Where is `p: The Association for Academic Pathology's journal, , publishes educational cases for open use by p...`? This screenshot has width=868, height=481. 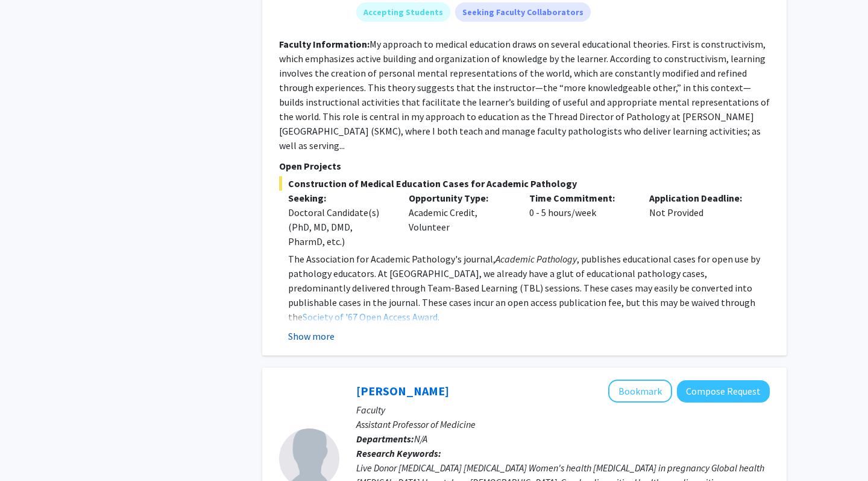 p: The Association for Academic Pathology's journal, , publishes educational cases for open use by p... is located at coordinates (528, 288).